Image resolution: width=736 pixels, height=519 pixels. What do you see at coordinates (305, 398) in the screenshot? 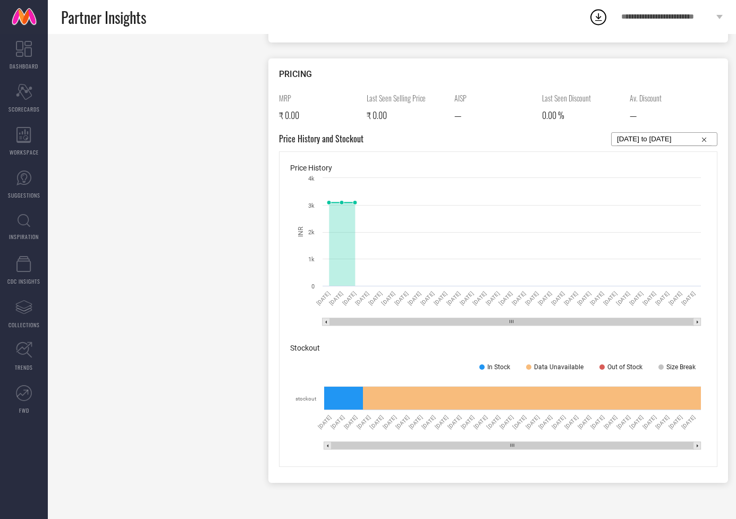
I see `text: stockout` at bounding box center [305, 398].